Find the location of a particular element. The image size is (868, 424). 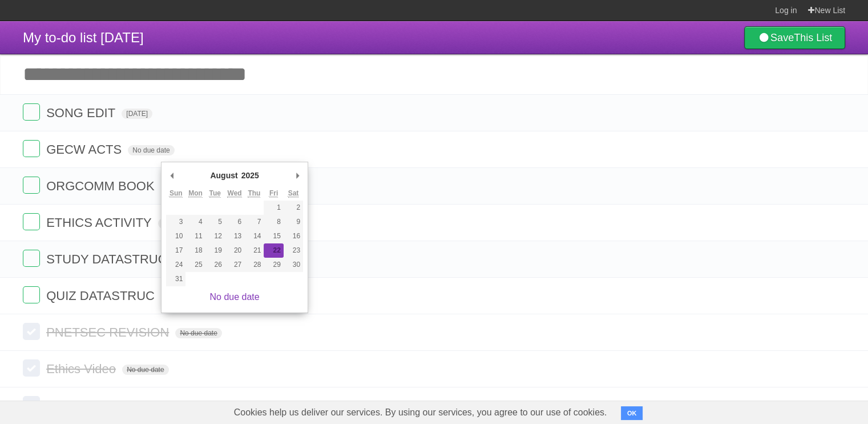

button: 26 is located at coordinates (215, 265).